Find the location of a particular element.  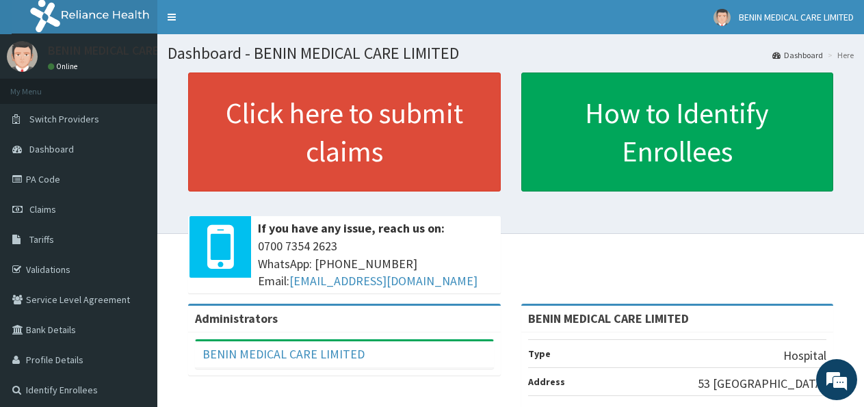

a: Dashboard is located at coordinates (798, 55).